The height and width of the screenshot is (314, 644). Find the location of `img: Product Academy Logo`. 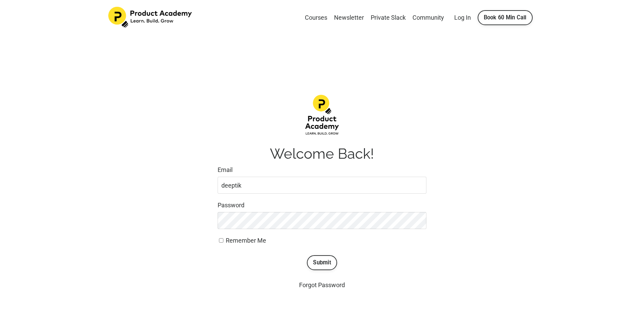

img: Product Academy Logo is located at coordinates (151, 18).